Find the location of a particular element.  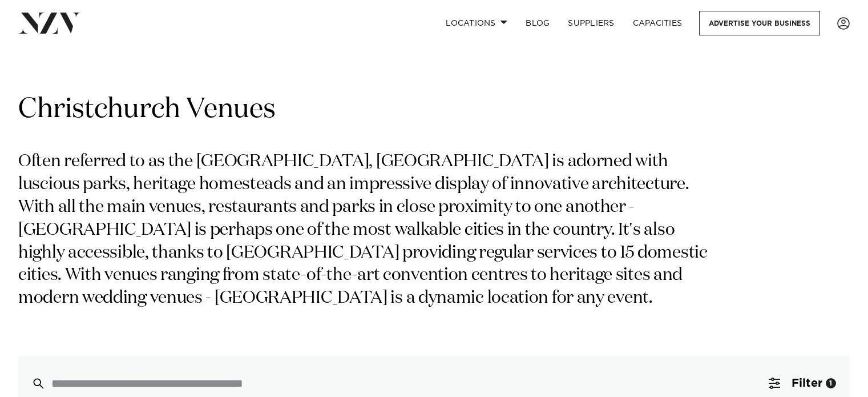

h1: Christchurch Venues is located at coordinates (434, 110).